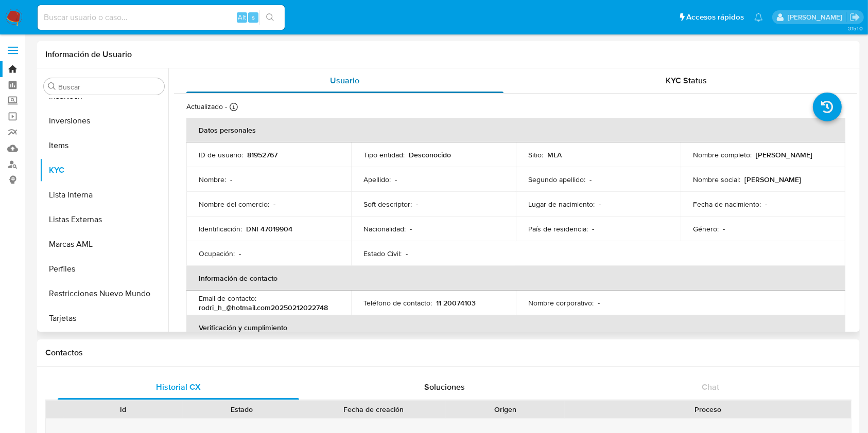 The image size is (868, 433). What do you see at coordinates (388, 204) in the screenshot?
I see `p: Soft descriptor :` at bounding box center [388, 204].